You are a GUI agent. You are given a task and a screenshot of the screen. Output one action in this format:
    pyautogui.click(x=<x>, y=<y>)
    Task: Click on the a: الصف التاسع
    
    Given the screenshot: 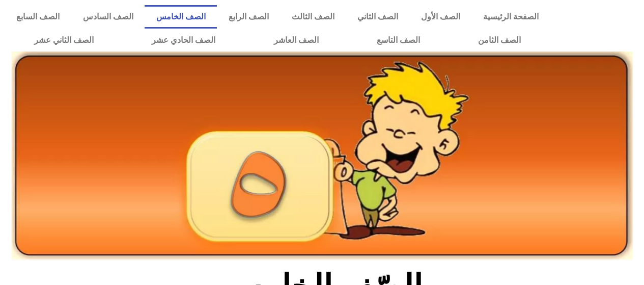 What is the action you would take?
    pyautogui.click(x=398, y=41)
    